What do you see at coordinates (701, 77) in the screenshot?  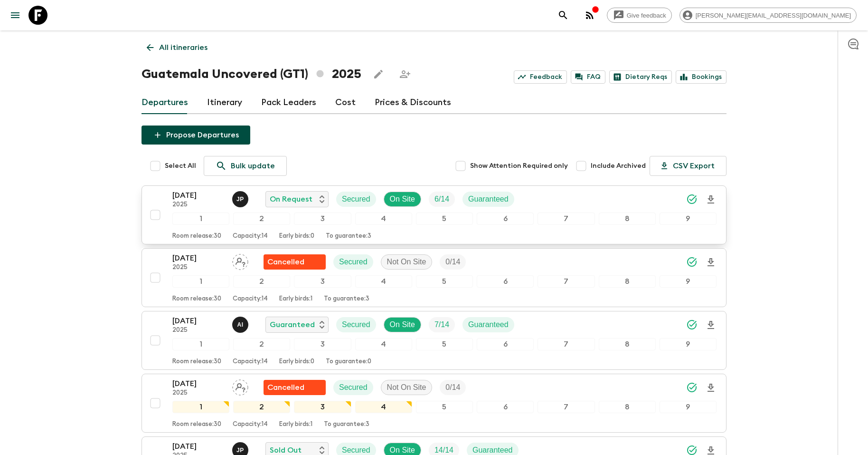 I see `a: Bookings` at bounding box center [701, 77].